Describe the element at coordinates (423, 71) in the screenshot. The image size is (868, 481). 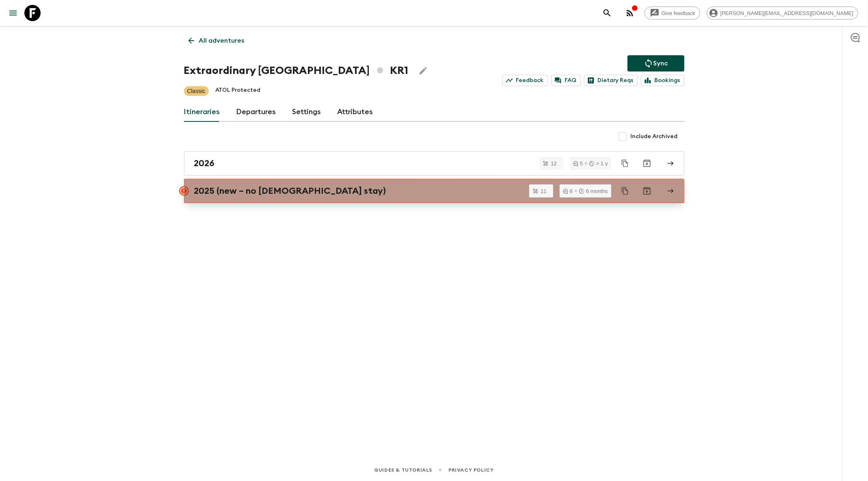
I see `button: Edit Adventure Title` at that location.